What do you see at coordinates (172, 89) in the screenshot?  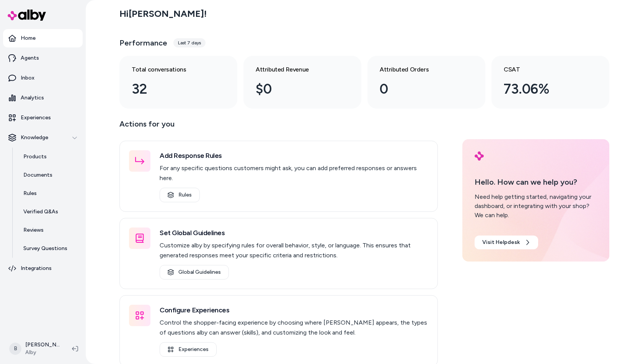 I see `div: 32` at bounding box center [172, 89].